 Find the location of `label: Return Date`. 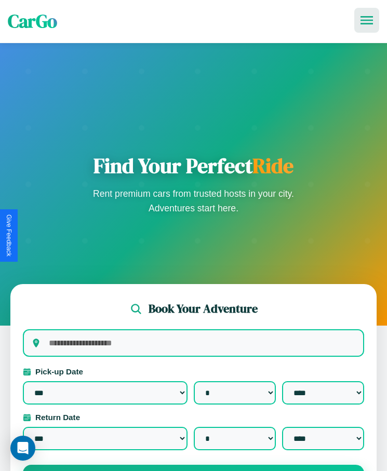

label: Return Date is located at coordinates (193, 417).